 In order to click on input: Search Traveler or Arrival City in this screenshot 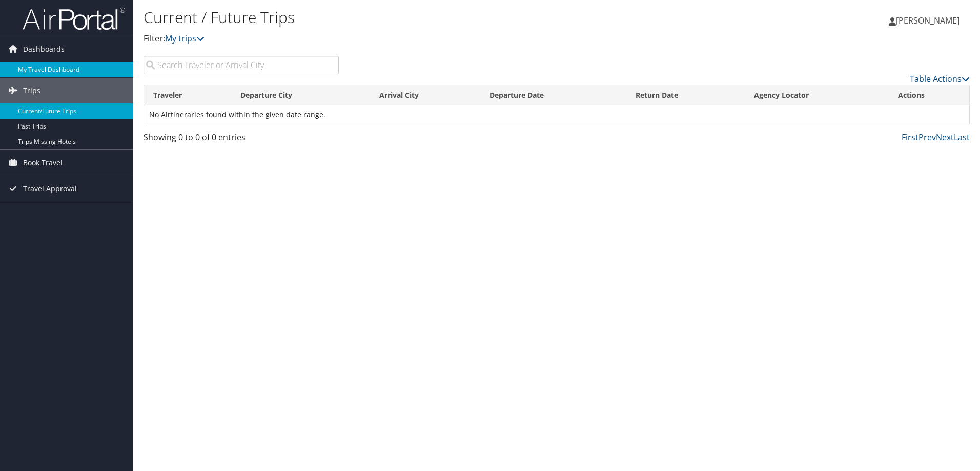, I will do `click(241, 65)`.